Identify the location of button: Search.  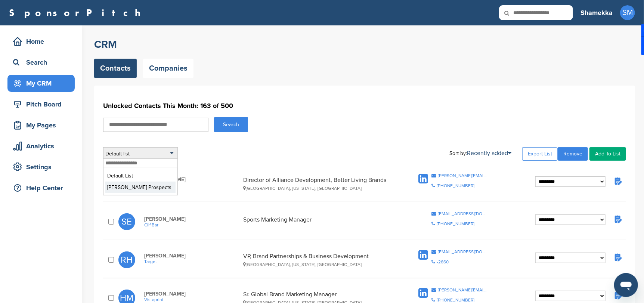
(230, 124).